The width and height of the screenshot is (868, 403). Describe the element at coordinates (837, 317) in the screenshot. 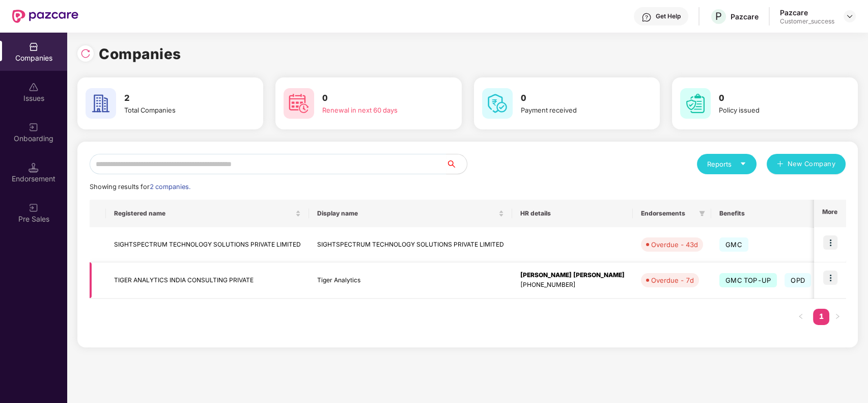

I see `li: Next Page` at that location.